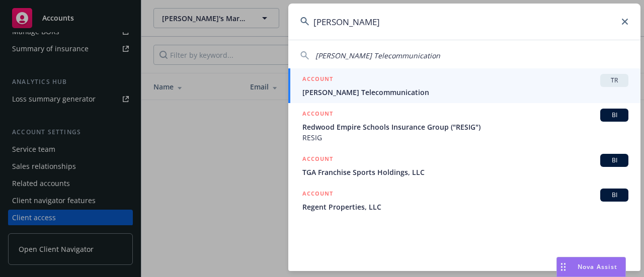 The width and height of the screenshot is (644, 277). I want to click on span: Nova Assist, so click(597, 266).